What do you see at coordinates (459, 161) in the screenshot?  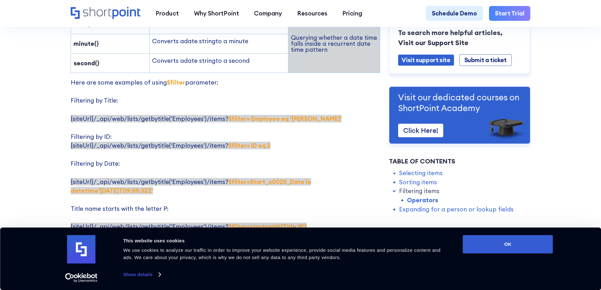 I see `div: Table of Contents` at bounding box center [459, 161].